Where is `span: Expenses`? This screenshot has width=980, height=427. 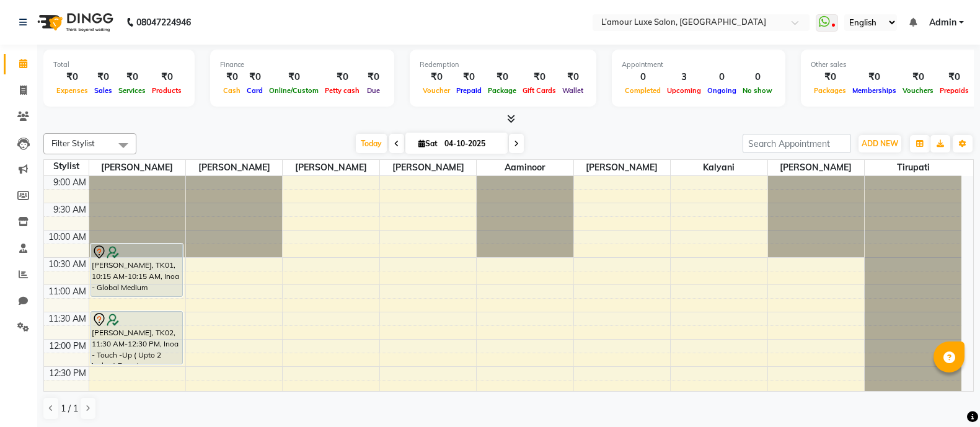 span: Expenses is located at coordinates (72, 90).